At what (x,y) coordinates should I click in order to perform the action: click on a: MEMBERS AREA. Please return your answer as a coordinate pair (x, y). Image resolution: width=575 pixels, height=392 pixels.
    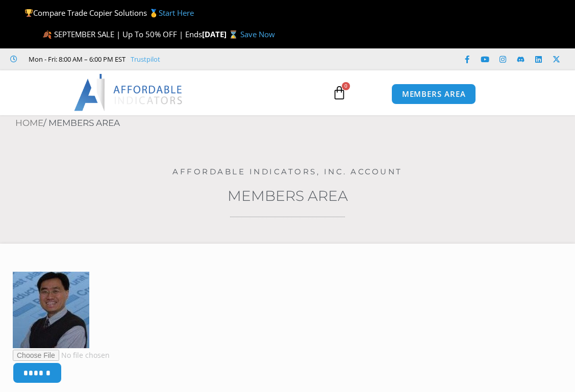
    Looking at the image, I should click on (434, 94).